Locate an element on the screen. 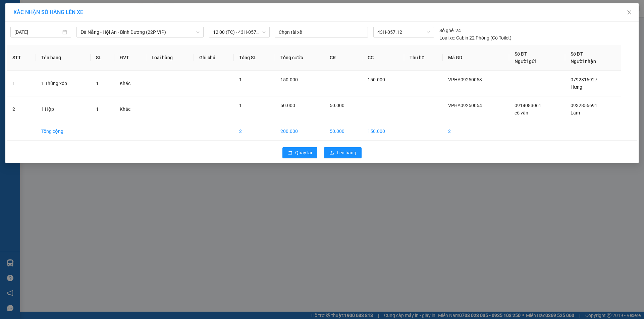  span: cô vân is located at coordinates (521, 113).